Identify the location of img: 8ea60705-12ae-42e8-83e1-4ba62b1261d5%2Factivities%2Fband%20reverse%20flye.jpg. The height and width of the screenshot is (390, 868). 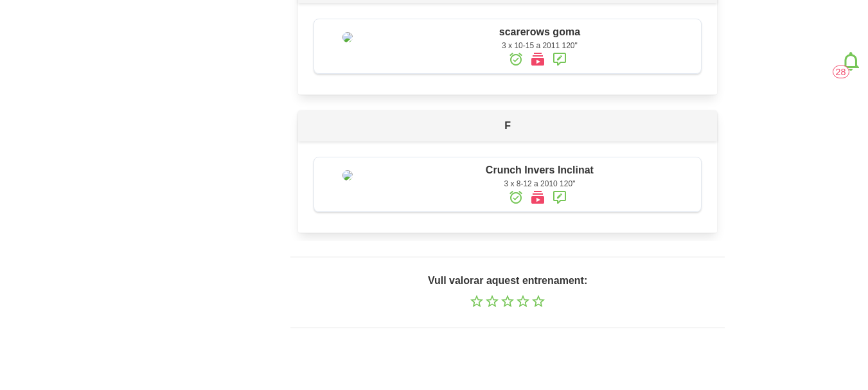
(348, 37).